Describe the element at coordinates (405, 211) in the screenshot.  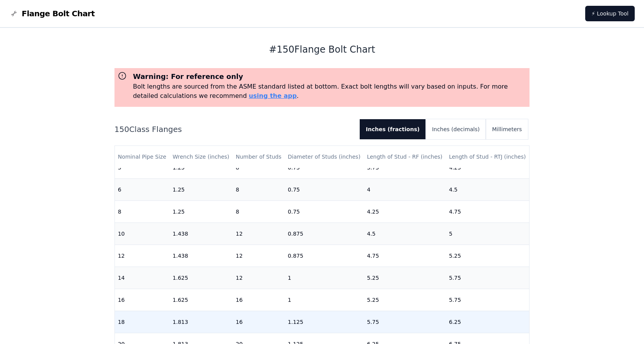
I see `td: 4.25` at that location.